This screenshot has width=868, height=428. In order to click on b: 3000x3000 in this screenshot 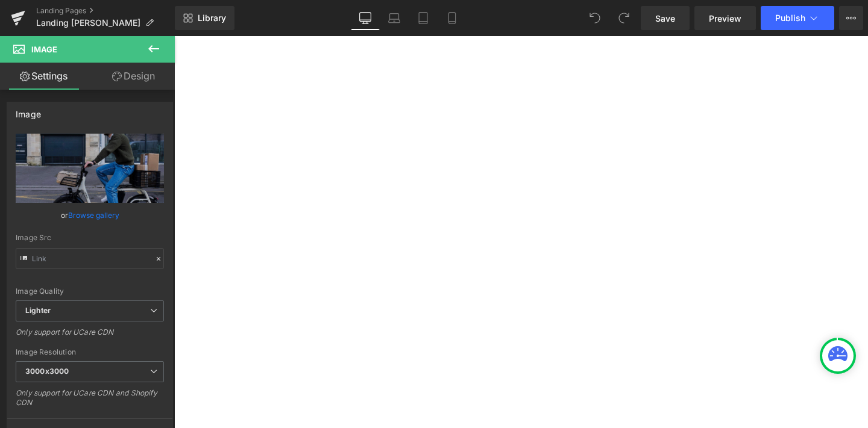, I will do `click(47, 371)`.